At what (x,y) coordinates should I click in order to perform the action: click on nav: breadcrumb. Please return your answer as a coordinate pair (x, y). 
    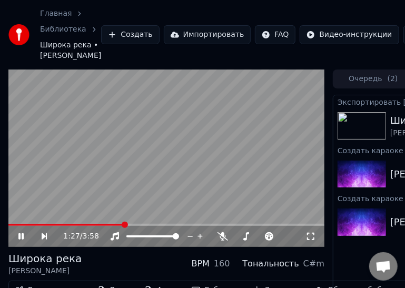
    Looking at the image, I should click on (71, 35).